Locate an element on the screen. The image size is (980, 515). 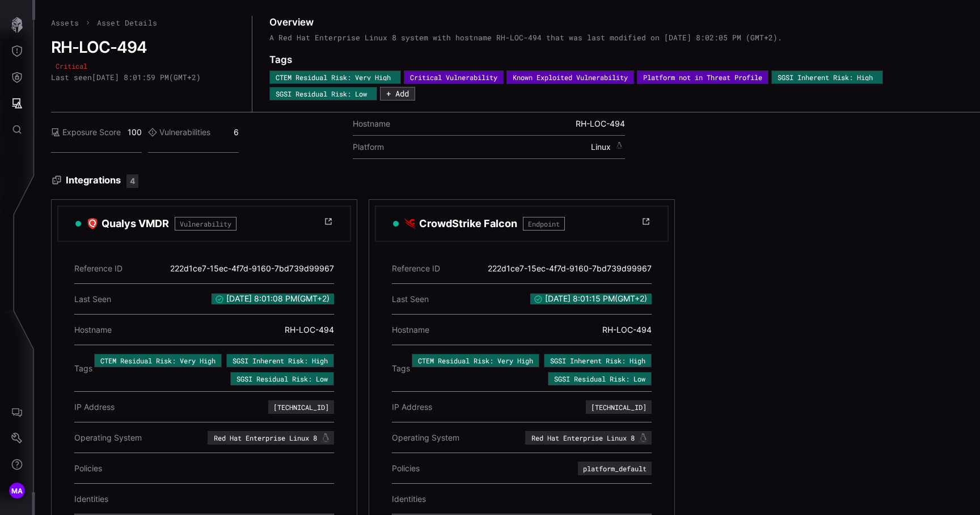
div: 6 is located at coordinates (193, 132).